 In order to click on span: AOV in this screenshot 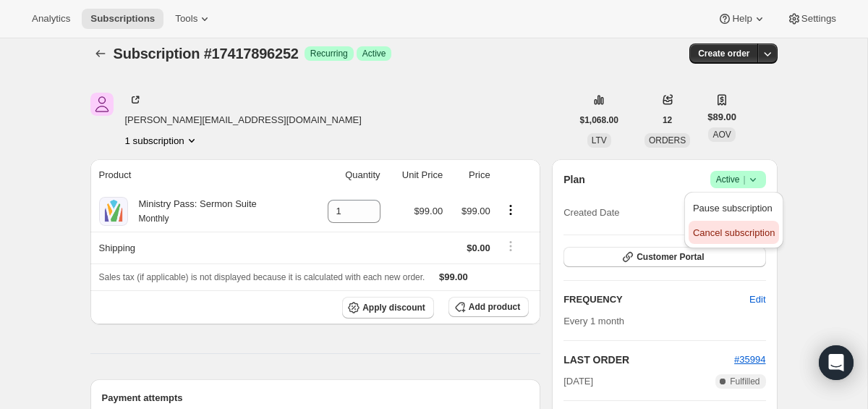, I will do `click(721, 134)`.